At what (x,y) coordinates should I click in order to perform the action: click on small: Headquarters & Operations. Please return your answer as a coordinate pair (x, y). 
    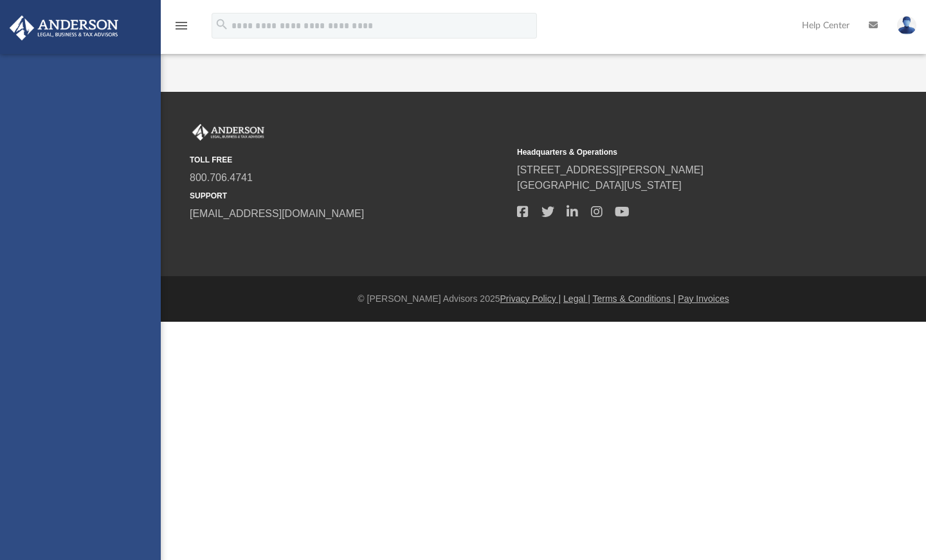
    Looking at the image, I should click on (676, 152).